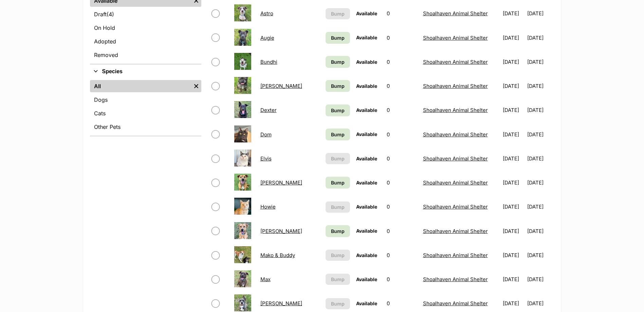  I want to click on a: Elvis, so click(266, 159).